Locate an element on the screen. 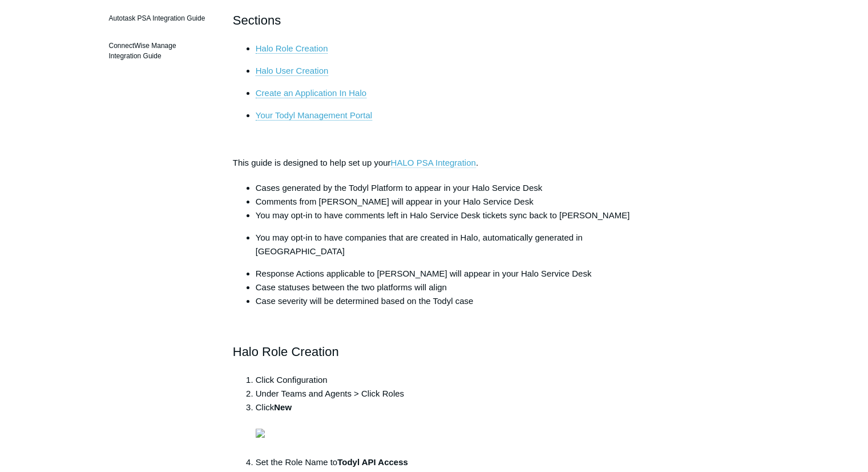 The image size is (868, 472). a: Halo User Creation is located at coordinates (292, 71).